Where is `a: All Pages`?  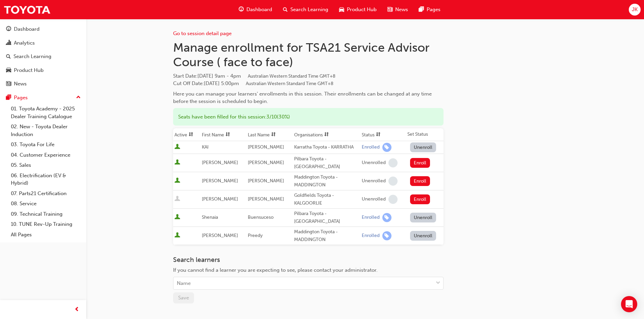
a: All Pages is located at coordinates (45, 235).